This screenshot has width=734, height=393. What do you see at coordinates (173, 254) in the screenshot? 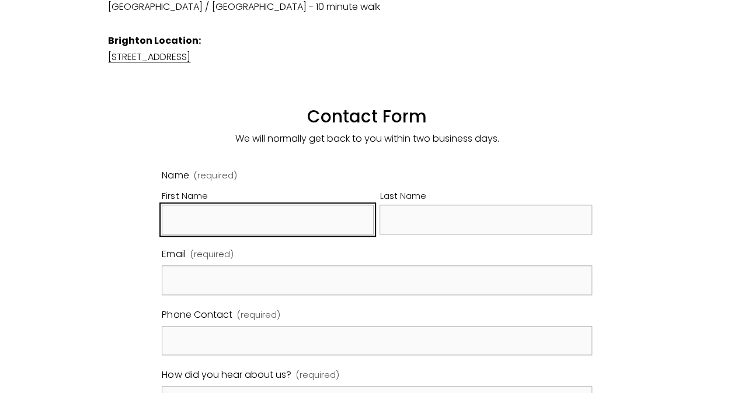
I see `span: Email` at bounding box center [173, 254].